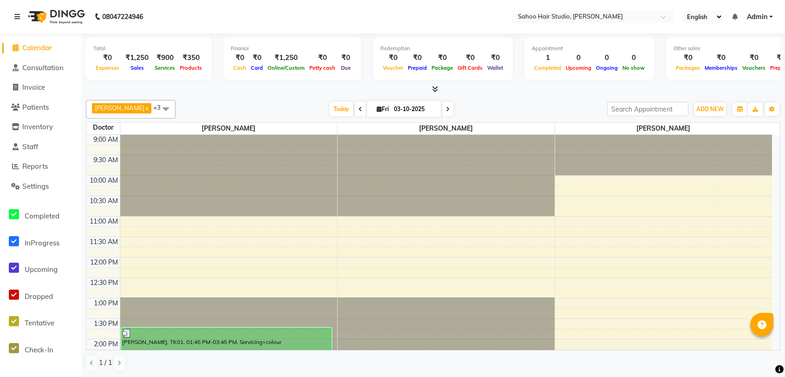 This screenshot has height=377, width=785. I want to click on span: Ongoing, so click(607, 68).